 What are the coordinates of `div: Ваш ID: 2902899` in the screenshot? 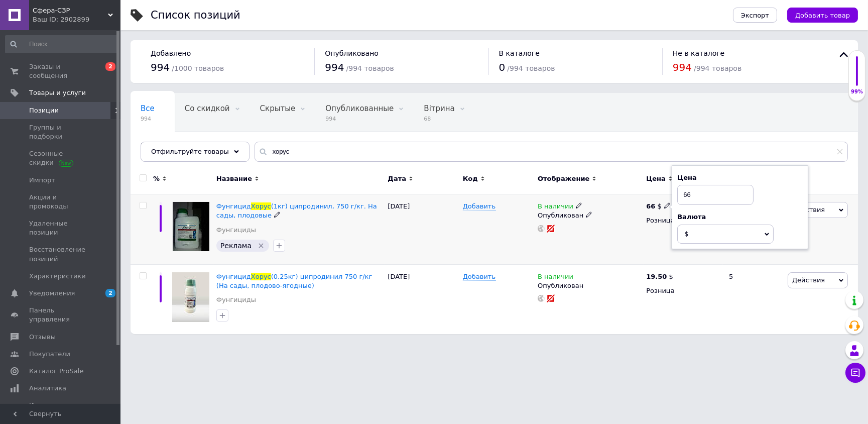 It's located at (76, 20).